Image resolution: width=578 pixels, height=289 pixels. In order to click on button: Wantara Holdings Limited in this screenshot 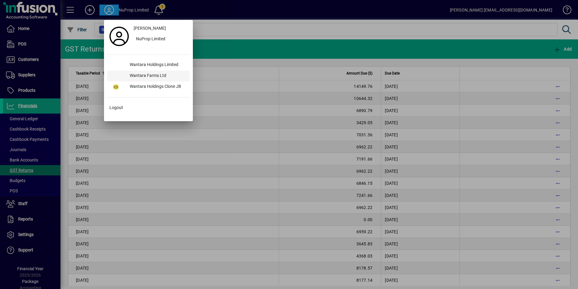, I will do `click(149, 65)`.